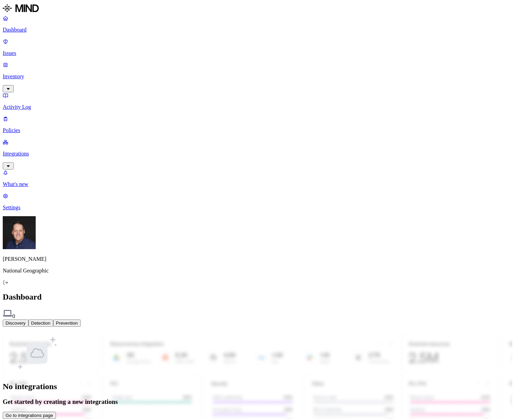  I want to click on a: Inventory, so click(257, 76).